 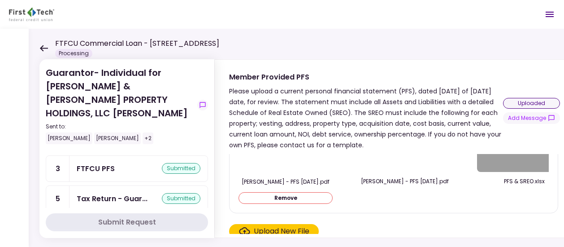 What do you see at coordinates (127, 222) in the screenshot?
I see `div: Submit Request` at bounding box center [127, 222].